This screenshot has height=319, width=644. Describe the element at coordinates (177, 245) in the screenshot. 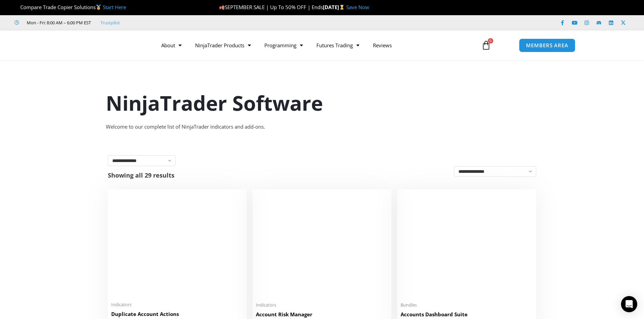

I see `img: Duplicate Account Actions` at that location.